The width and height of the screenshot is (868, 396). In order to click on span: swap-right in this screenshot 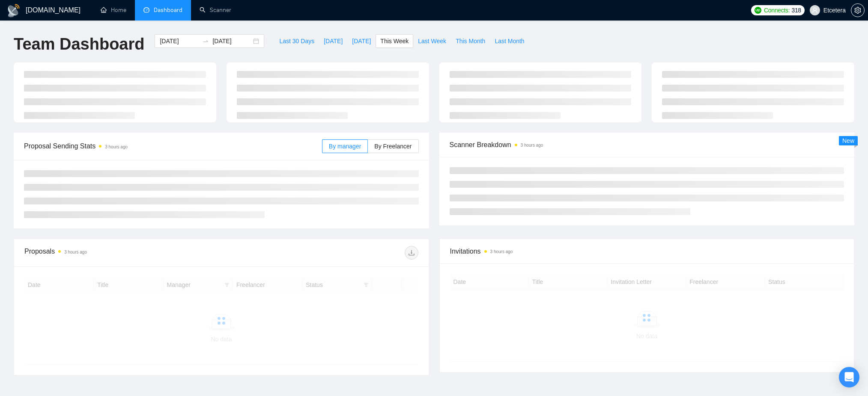, I will do `click(205, 41)`.